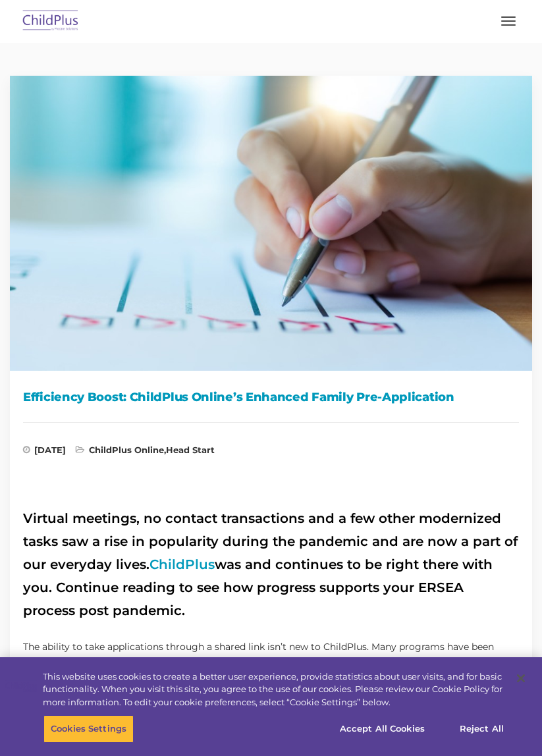  Describe the element at coordinates (182, 564) in the screenshot. I see `a: ChildPlus` at that location.